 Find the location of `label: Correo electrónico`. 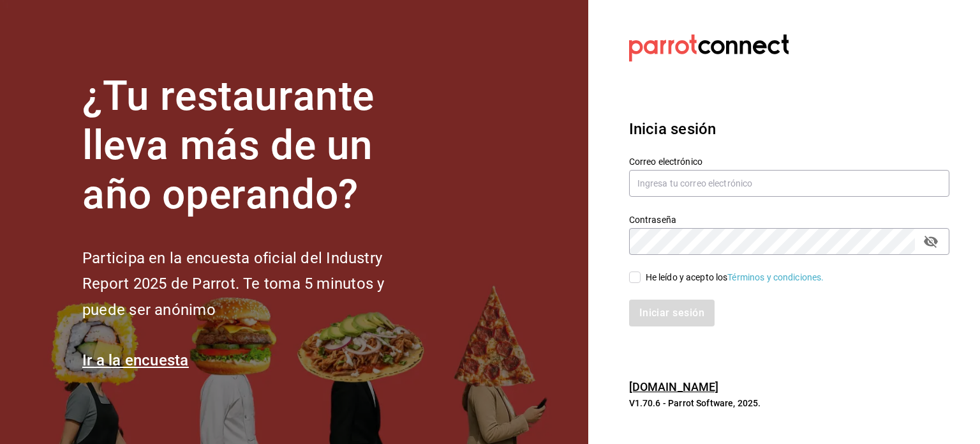

label: Correo electrónico is located at coordinates (789, 161).